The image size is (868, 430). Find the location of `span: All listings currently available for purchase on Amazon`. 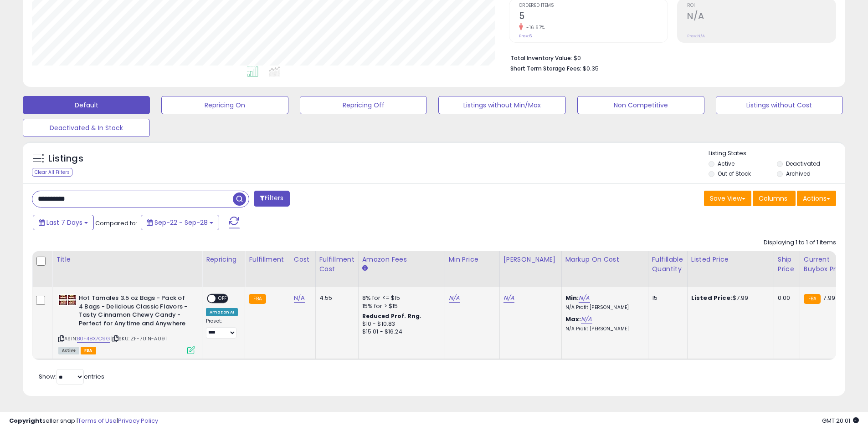

span: All listings currently available for purchase on Amazon is located at coordinates (69, 350).